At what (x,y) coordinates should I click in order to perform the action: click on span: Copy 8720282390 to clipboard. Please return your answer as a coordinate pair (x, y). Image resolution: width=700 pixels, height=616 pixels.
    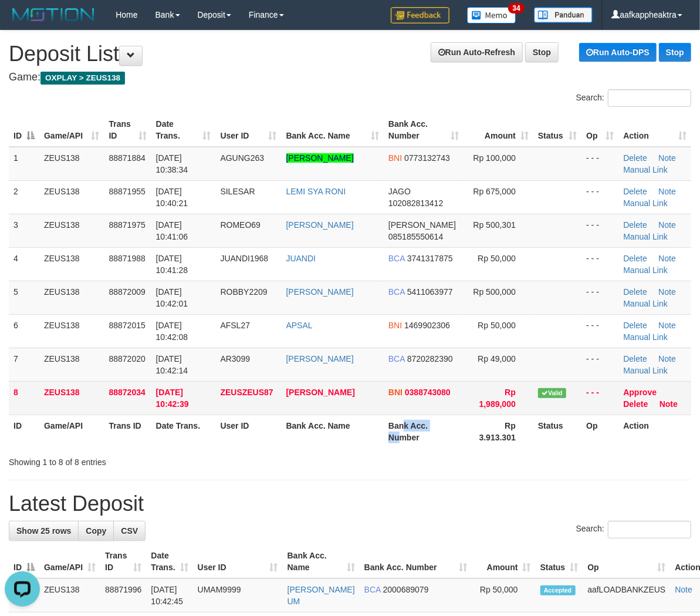
    Looking at the image, I should click on (430, 359).